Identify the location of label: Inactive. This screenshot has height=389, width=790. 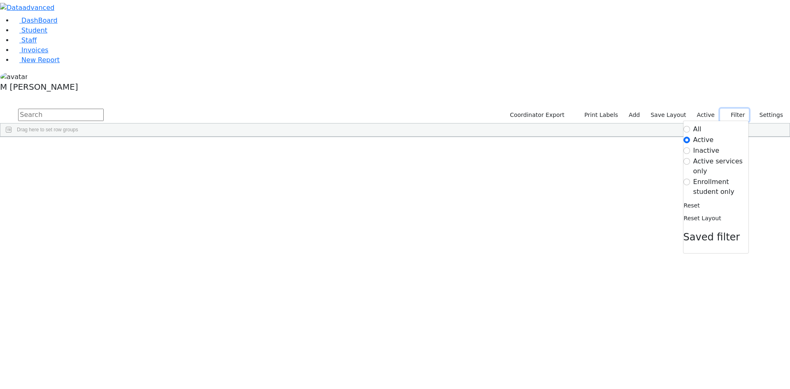
(707, 151).